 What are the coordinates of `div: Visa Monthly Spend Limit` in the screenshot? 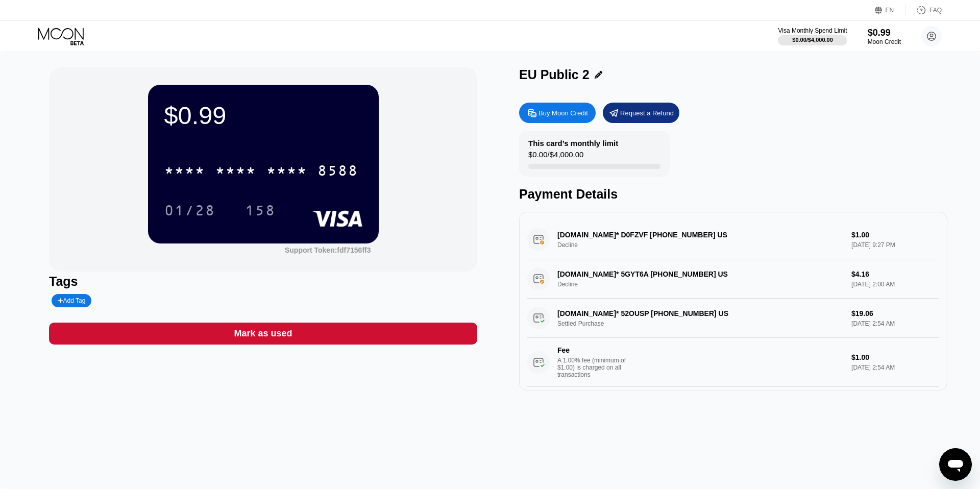 It's located at (812, 31).